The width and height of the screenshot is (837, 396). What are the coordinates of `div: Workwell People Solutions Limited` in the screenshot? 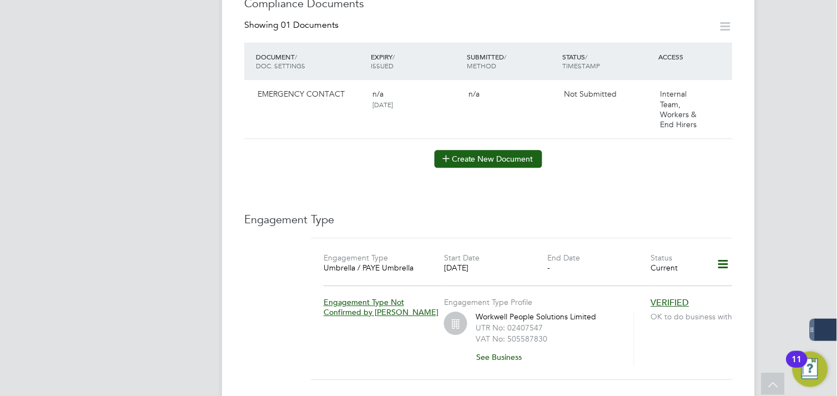 It's located at (548, 338).